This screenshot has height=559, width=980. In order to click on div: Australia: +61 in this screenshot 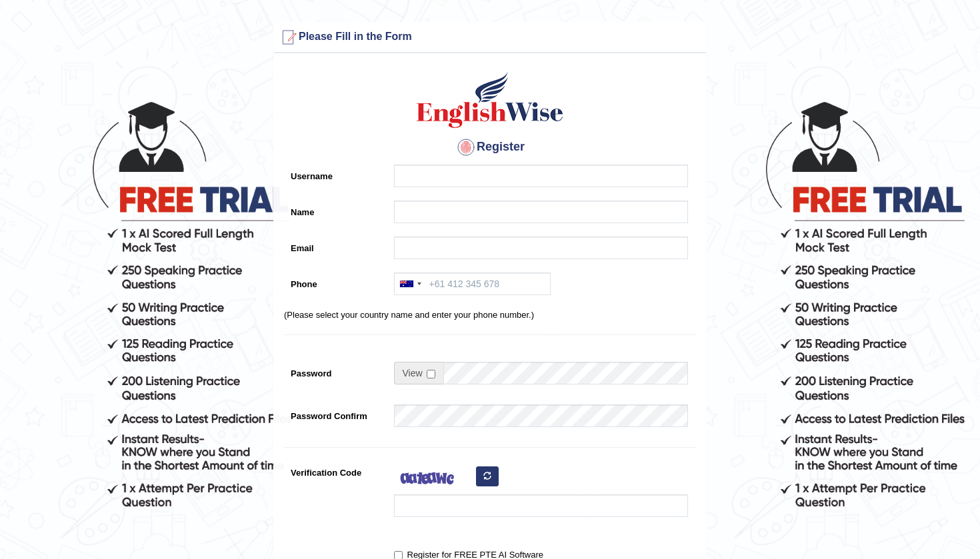, I will do `click(410, 284)`.